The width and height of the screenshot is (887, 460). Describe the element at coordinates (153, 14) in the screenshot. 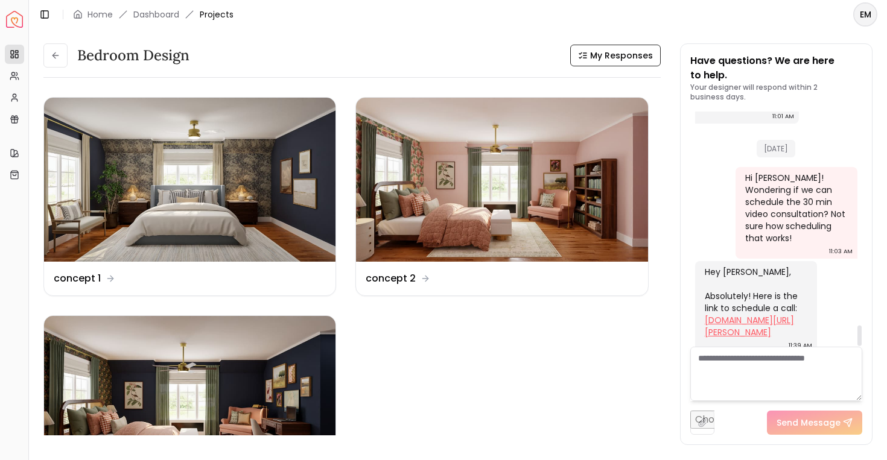

I see `nav: breadcrumb` at that location.